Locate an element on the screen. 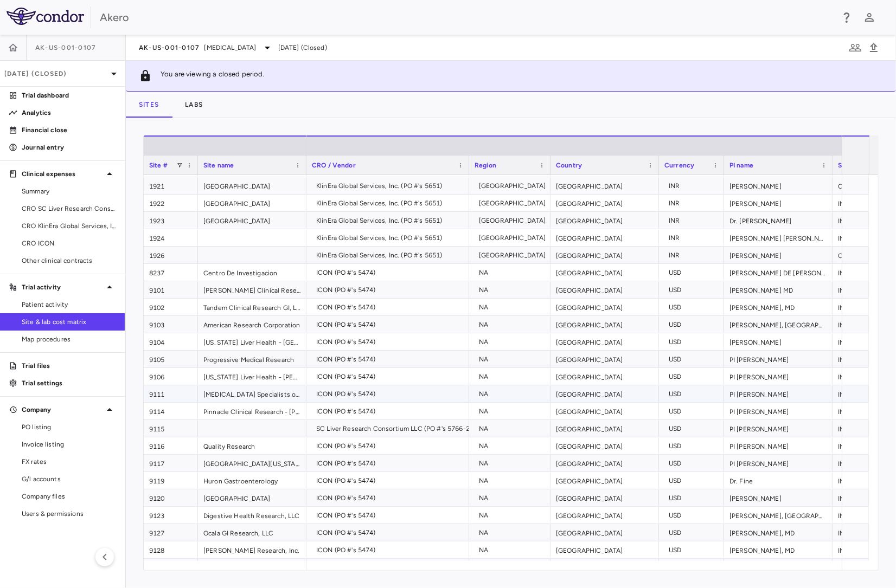  span: Currency is located at coordinates (679, 165).